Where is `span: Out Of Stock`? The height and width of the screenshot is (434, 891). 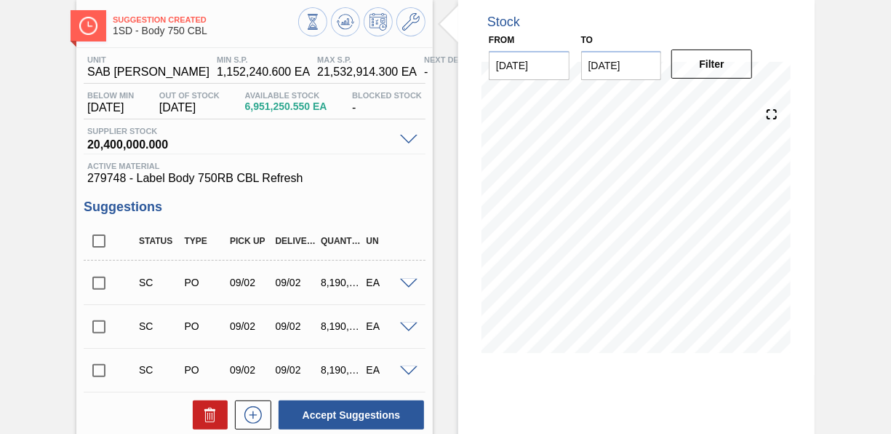 span: Out Of Stock is located at coordinates (189, 95).